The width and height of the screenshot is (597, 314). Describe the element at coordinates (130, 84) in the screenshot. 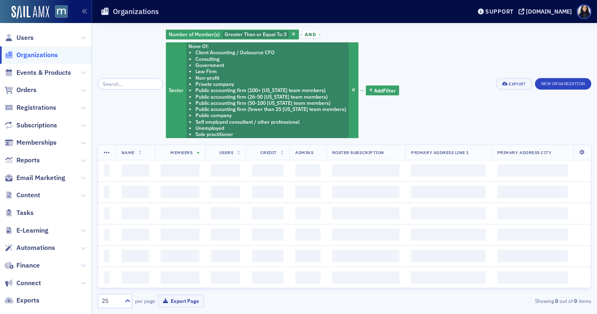

I see `input: Search…` at that location.